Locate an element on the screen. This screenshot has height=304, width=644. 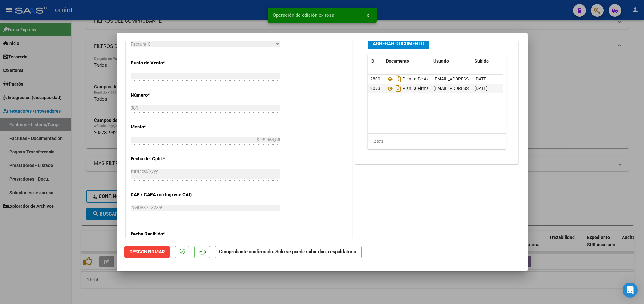
span: Factura C is located at coordinates (140, 44).